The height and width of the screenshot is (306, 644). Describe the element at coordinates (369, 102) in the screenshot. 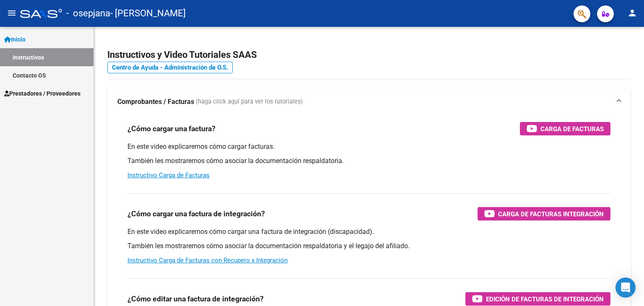

I see `mat-expansion-panel-header: Comprobantes / Facturas (haga click aquí para ver los tutoriales)` at that location.